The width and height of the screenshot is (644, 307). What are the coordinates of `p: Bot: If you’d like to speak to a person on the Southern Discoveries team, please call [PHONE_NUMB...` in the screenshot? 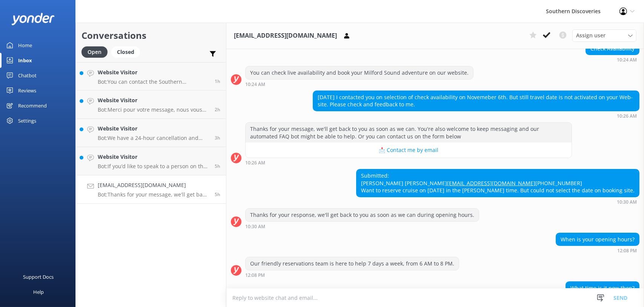 It's located at (153, 166).